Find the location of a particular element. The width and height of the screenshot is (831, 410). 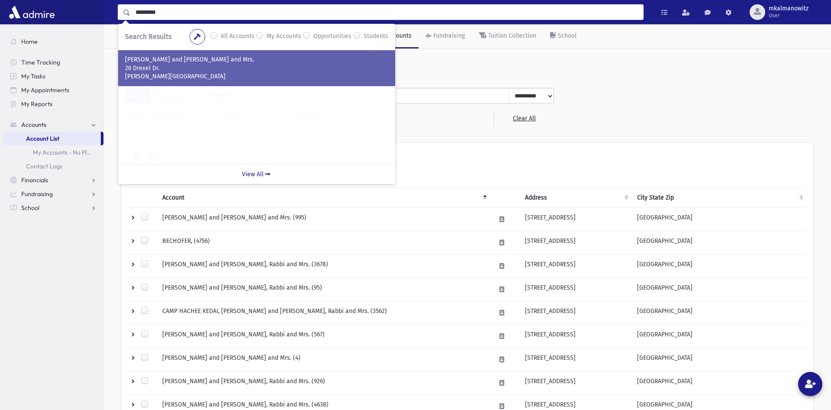

label: Opportunities is located at coordinates (332, 37).